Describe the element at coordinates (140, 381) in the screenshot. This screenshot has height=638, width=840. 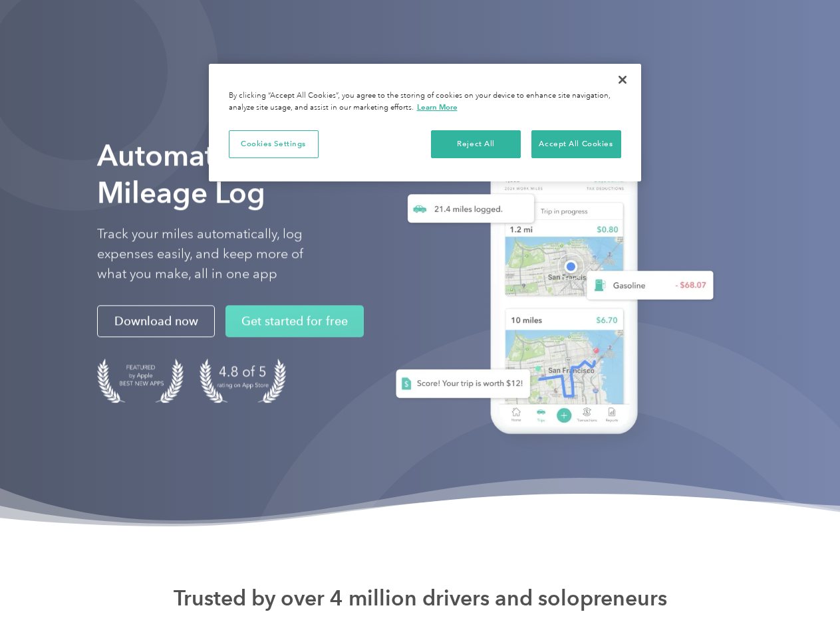
I see `img: Badge for Featured by Apple Best New Apps` at that location.